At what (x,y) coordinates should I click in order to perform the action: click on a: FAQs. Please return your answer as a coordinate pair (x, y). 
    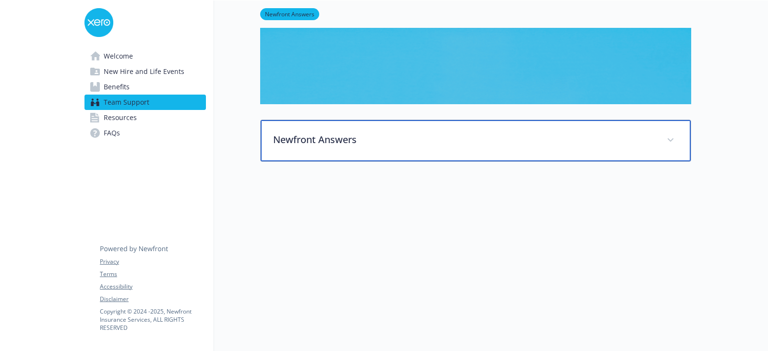
    Looking at the image, I should click on (145, 133).